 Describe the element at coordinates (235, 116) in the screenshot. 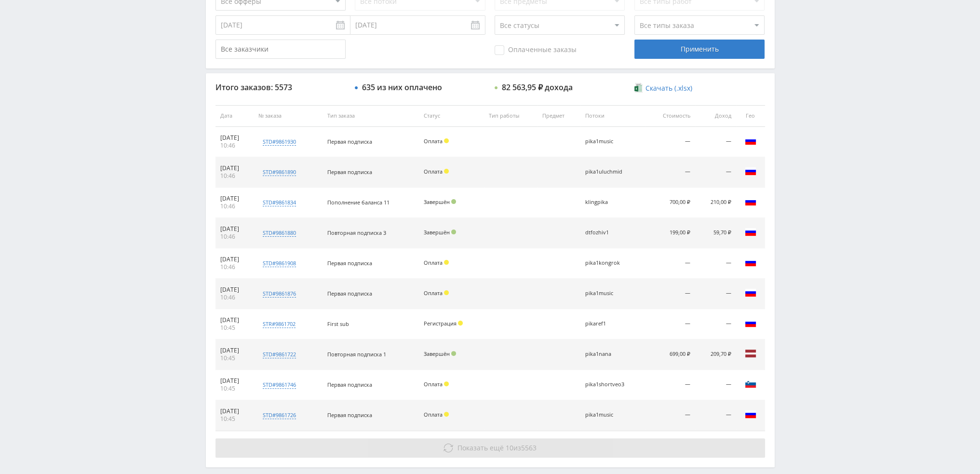

I see `th: Дата` at that location.